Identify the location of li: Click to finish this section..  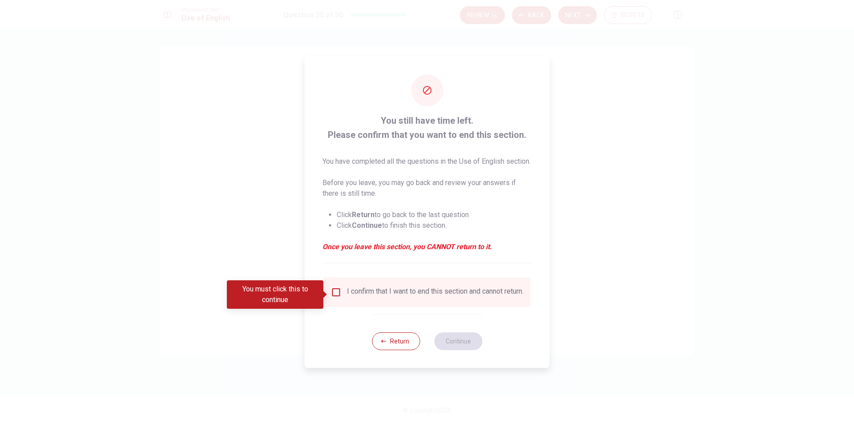
(434, 225).